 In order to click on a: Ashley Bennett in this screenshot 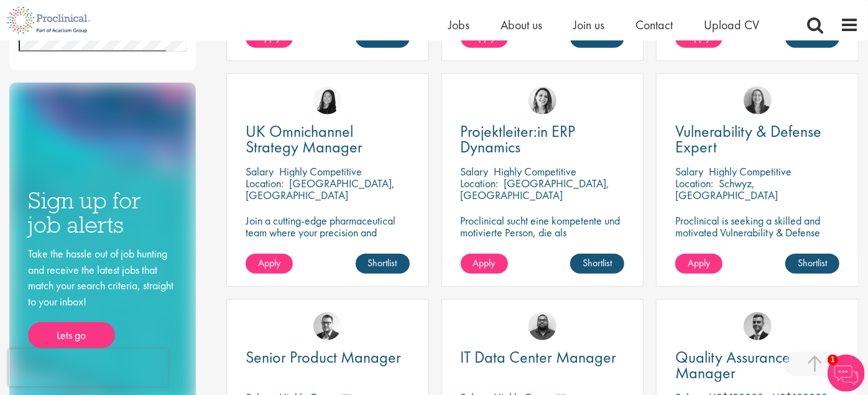, I will do `click(542, 326)`.